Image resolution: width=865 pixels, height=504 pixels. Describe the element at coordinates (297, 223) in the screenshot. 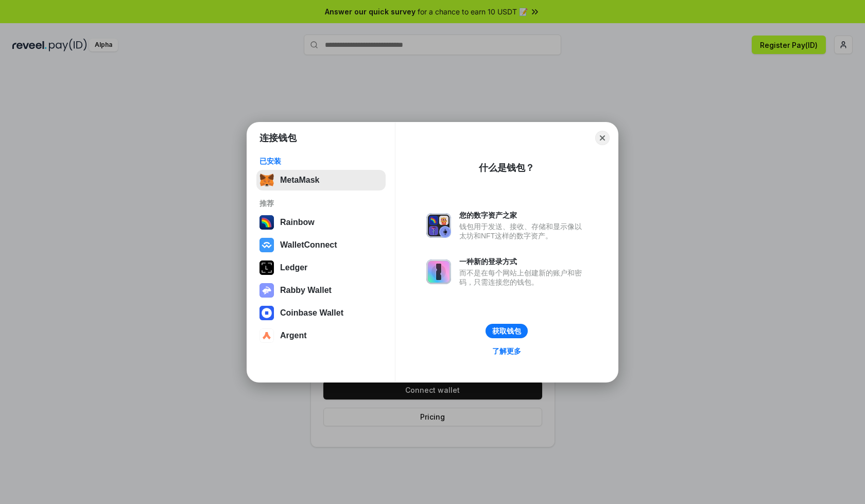

I see `div: Rainbow` at that location.